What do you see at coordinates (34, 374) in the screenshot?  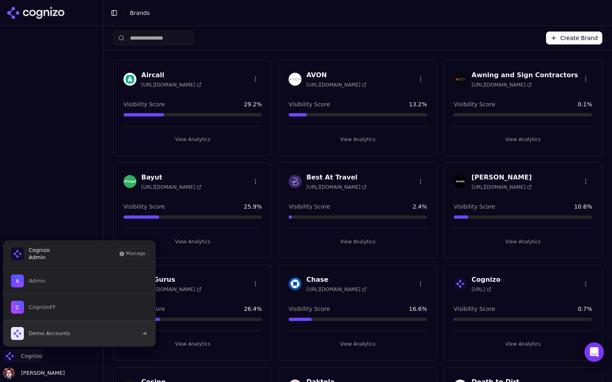 I see `button: Open user button` at bounding box center [34, 374].